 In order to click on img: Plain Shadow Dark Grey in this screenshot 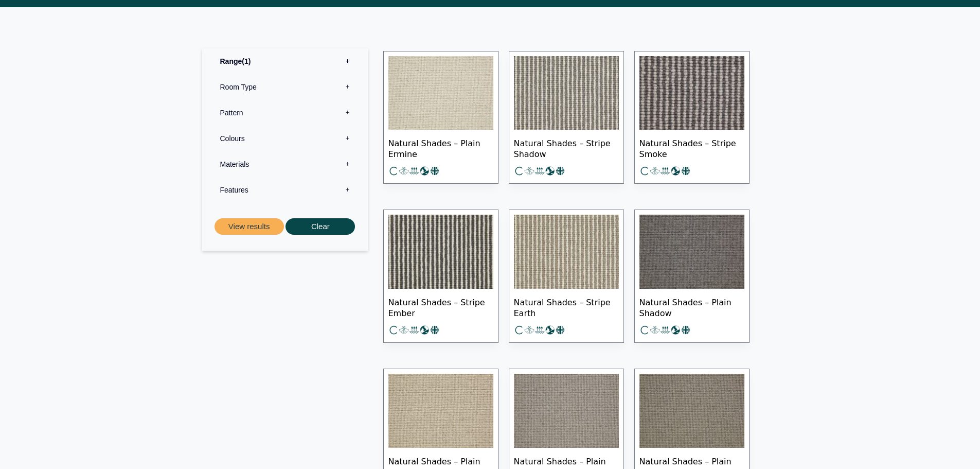, I will do `click(692, 252)`.